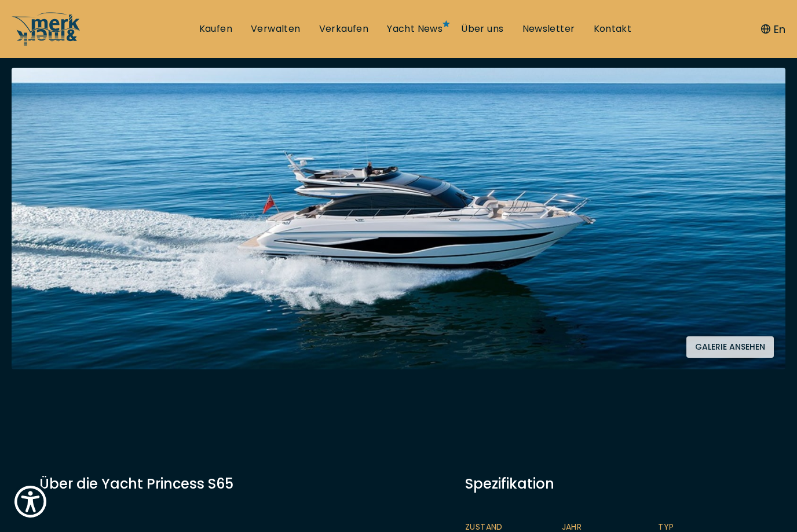  I want to click on button: Show Accessibility Preferences, so click(30, 501).